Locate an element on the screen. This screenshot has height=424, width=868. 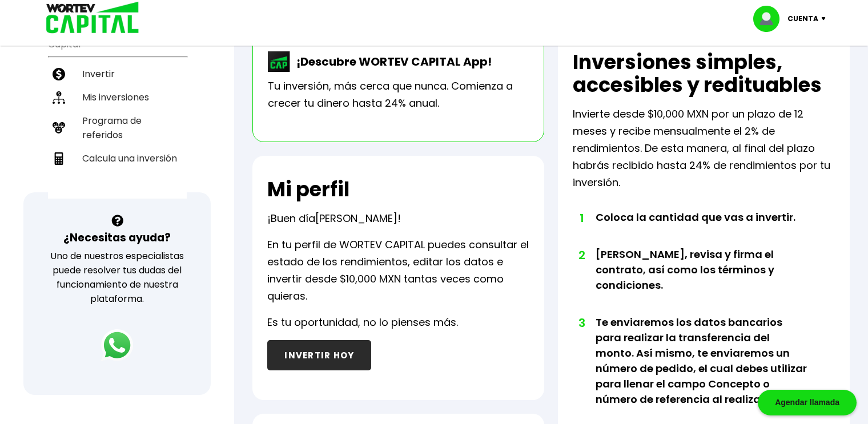
a: Calcula una inversión is located at coordinates (117, 158).